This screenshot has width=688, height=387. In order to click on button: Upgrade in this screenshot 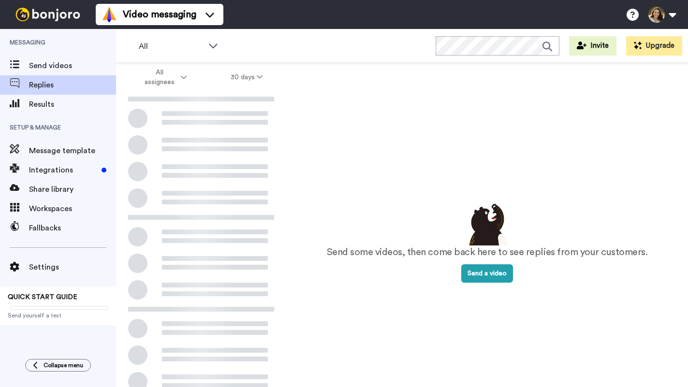, I will do `click(654, 46)`.